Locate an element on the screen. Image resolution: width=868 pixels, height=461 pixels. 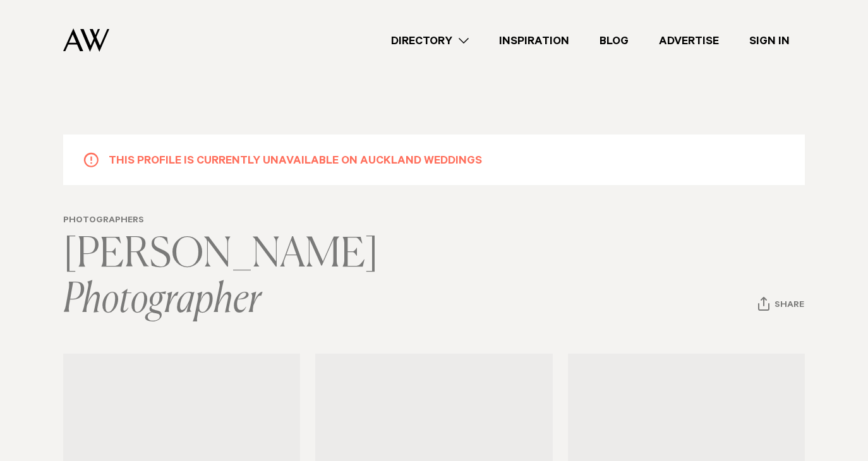
a: Advertise is located at coordinates (688, 40).